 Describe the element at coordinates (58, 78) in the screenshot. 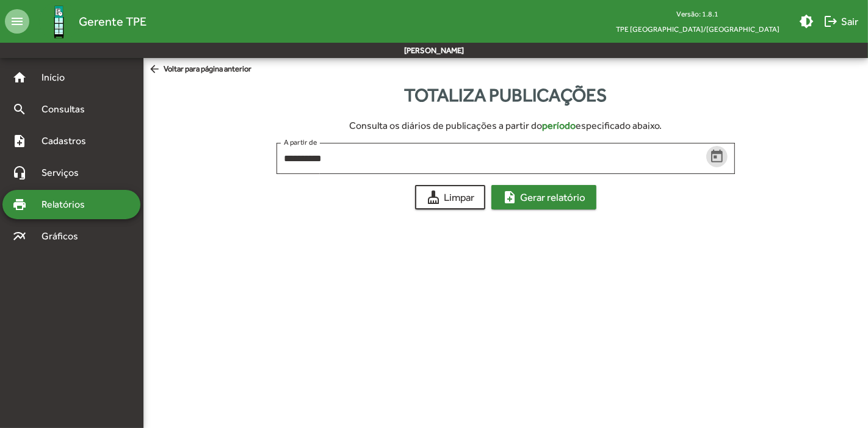

I see `span: Início` at that location.